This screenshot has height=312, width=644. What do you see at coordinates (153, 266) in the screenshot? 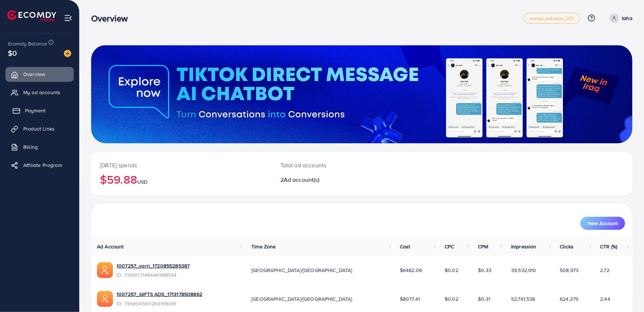
I see `a: 1007257_varri_1720855285387` at bounding box center [153, 266].